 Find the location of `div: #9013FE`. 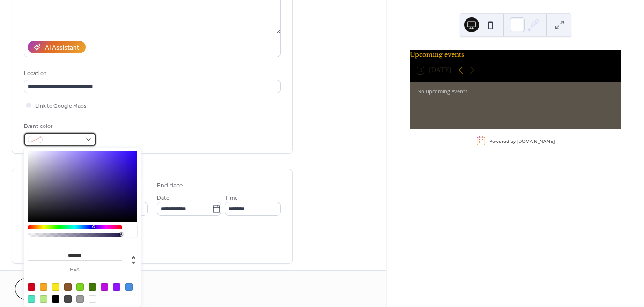

div: #9013FE is located at coordinates (116, 287).